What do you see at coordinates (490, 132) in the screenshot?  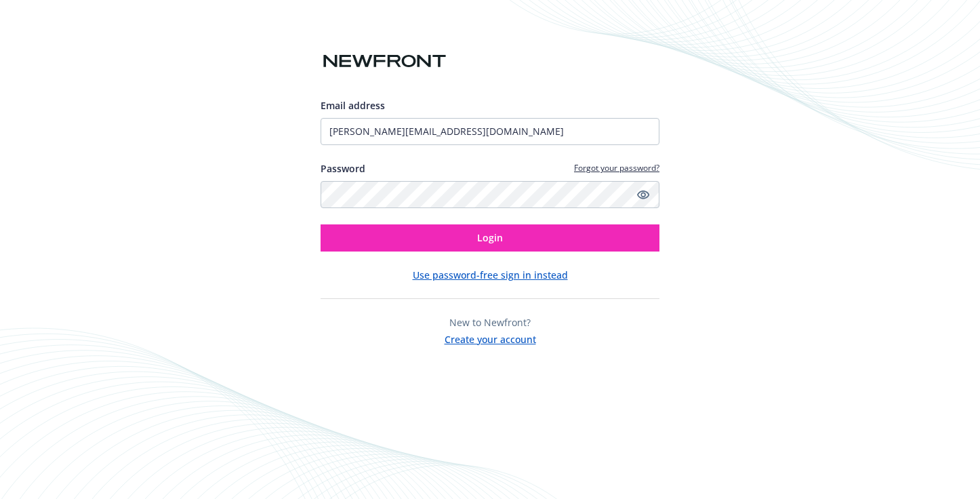 I see `input: Enter your email` at bounding box center [490, 132].